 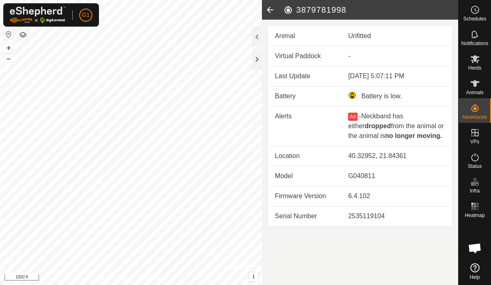 I want to click on td: Alerts, so click(x=305, y=126).